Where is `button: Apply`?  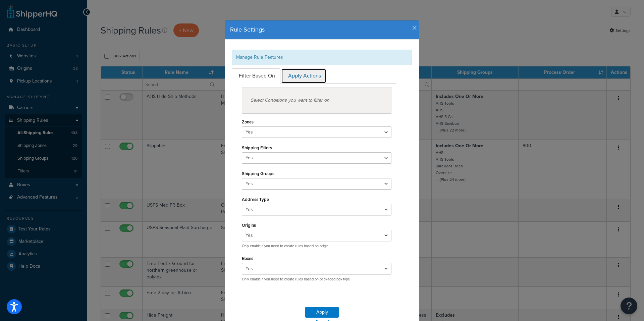
button: Apply is located at coordinates (322, 313).